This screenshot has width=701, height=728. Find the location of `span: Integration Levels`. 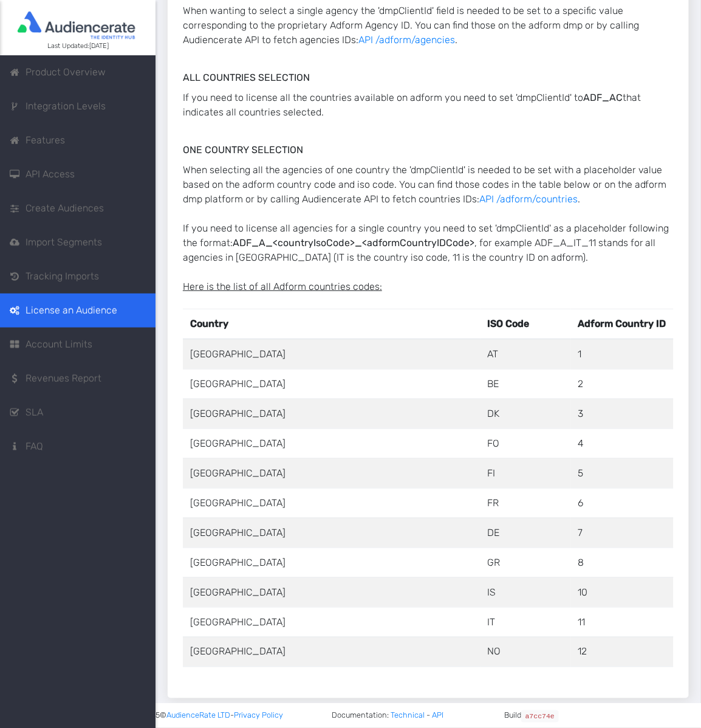

span: Integration Levels is located at coordinates (65, 107).